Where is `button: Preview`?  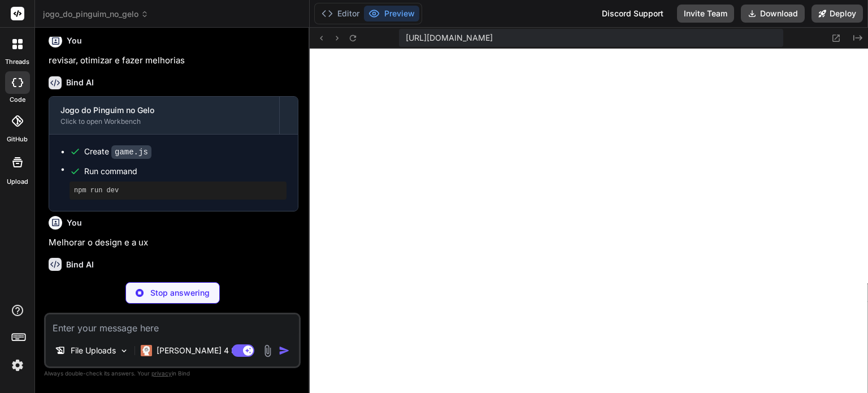
button: Preview is located at coordinates (391, 14).